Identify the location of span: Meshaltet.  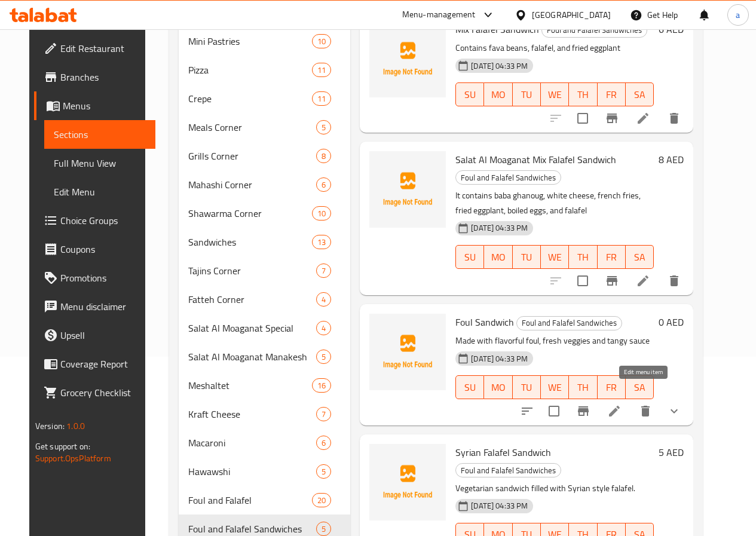
(250, 385).